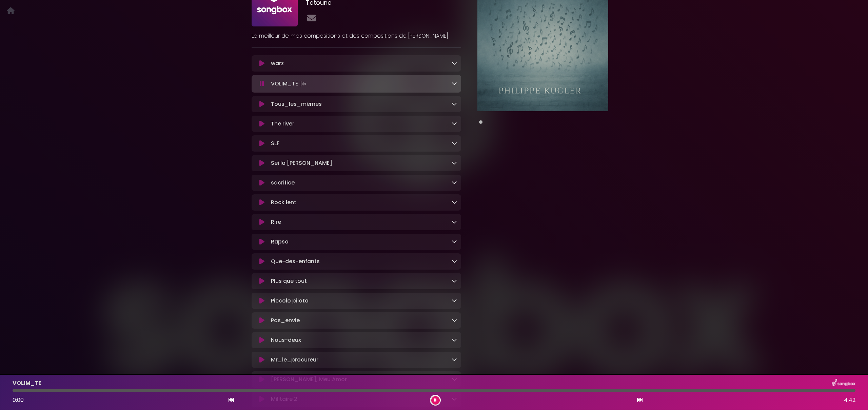 Image resolution: width=868 pixels, height=410 pixels. Describe the element at coordinates (289, 281) in the screenshot. I see `p: Plus que tout` at that location.